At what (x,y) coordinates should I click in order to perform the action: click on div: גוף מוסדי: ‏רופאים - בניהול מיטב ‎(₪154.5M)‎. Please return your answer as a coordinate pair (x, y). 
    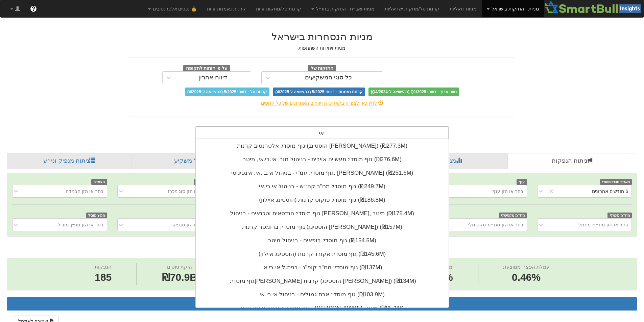
    Looking at the image, I should click on (322, 241).